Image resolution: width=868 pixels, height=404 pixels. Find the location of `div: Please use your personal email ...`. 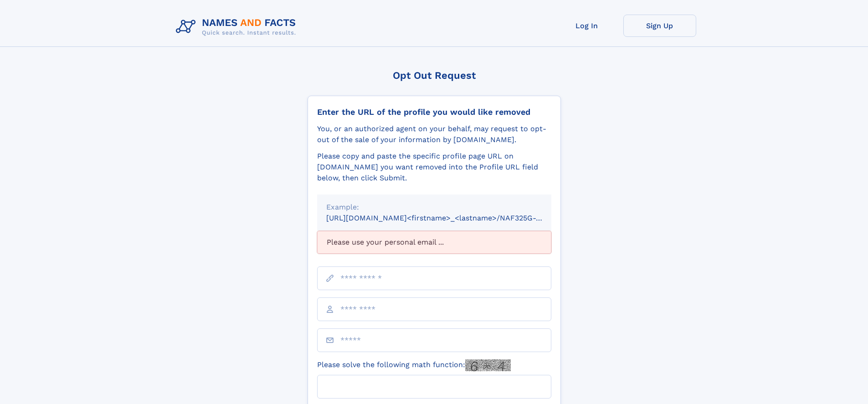

div: Please use your personal email ... is located at coordinates (434, 243).